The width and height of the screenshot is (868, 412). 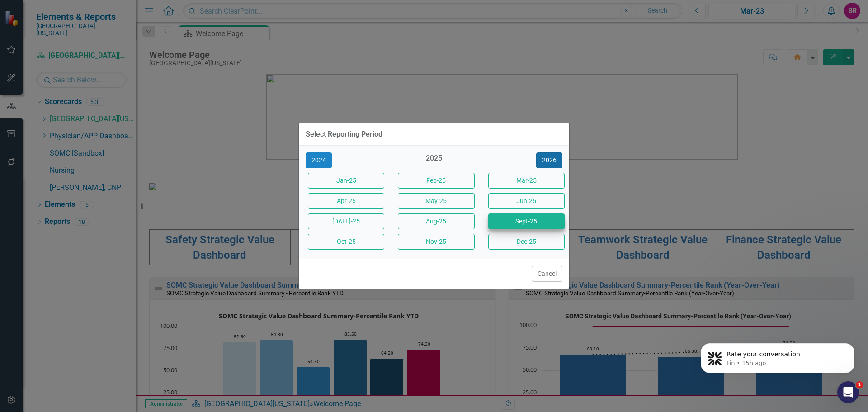 What do you see at coordinates (549, 160) in the screenshot?
I see `button: 2026` at bounding box center [549, 160].